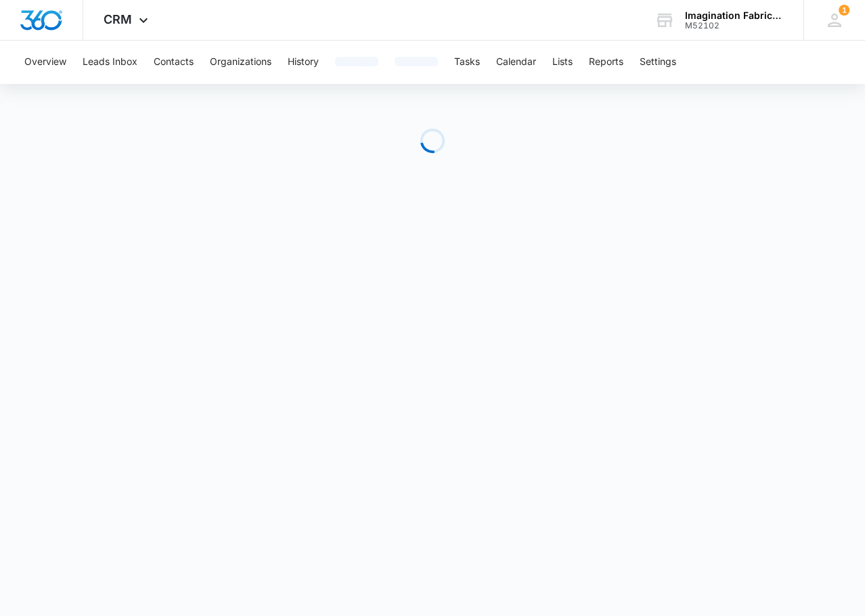 The width and height of the screenshot is (865, 616). I want to click on button: History, so click(303, 62).